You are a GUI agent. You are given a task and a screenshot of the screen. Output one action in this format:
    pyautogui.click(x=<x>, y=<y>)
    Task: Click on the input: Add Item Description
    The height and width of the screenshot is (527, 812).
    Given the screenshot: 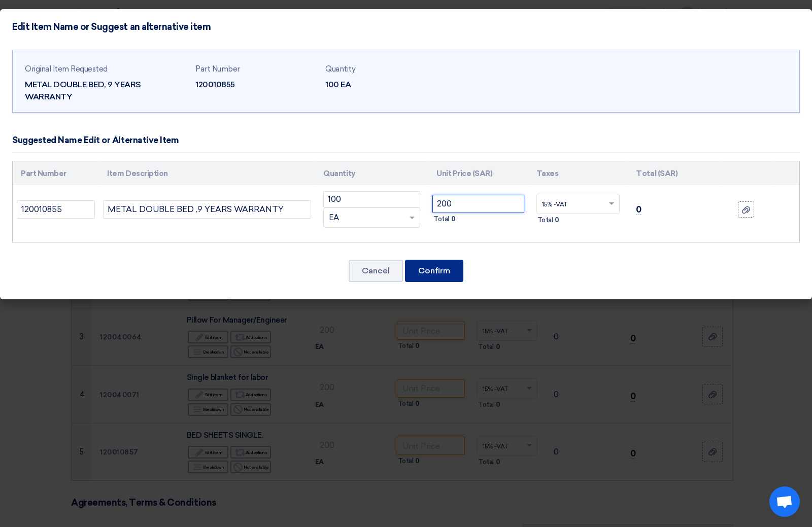 What is the action you would take?
    pyautogui.click(x=207, y=210)
    